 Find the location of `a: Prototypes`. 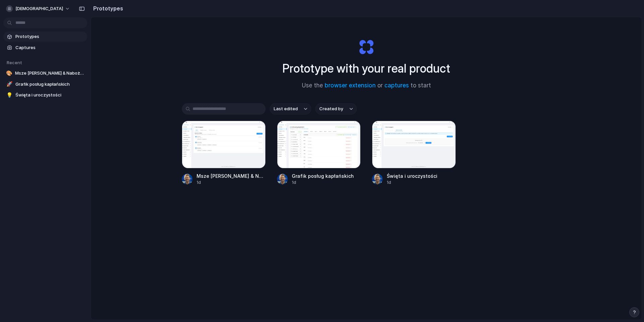

a: Prototypes is located at coordinates (45, 36).